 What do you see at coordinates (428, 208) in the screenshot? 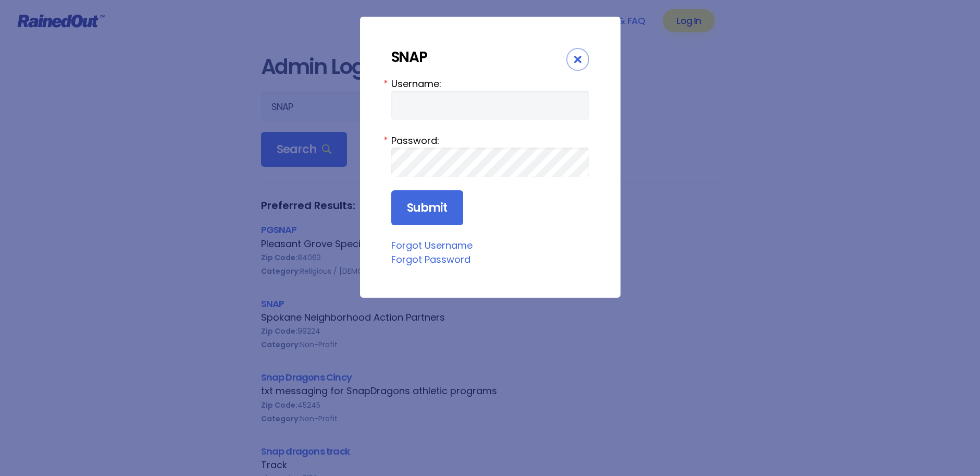
I see `input: Submit` at bounding box center [428, 208].